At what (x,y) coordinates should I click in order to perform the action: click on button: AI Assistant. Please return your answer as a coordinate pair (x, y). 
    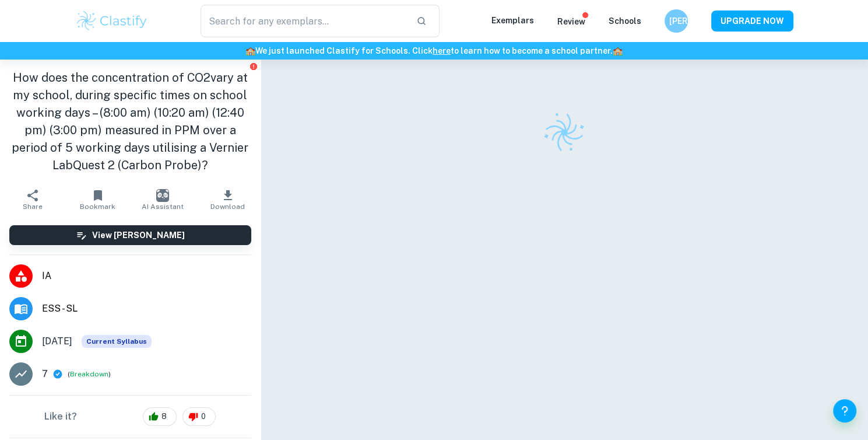
    Looking at the image, I should click on (163, 200).